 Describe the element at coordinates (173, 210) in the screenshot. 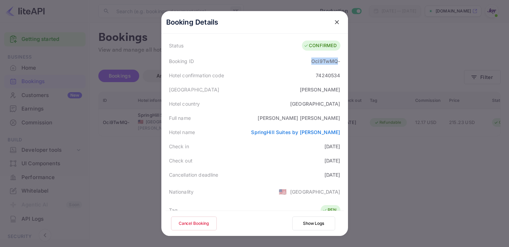

I see `div: Tag` at that location.